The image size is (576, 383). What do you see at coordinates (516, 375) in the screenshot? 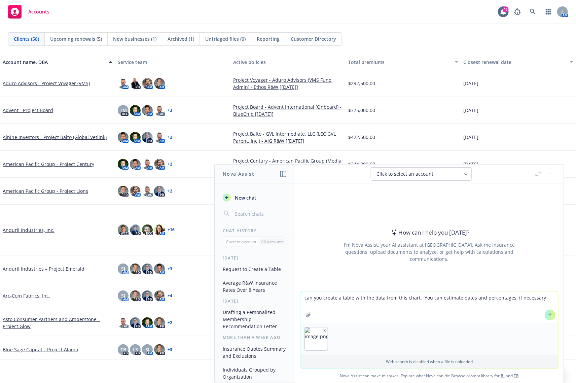
I see `a: TR` at bounding box center [516, 375].